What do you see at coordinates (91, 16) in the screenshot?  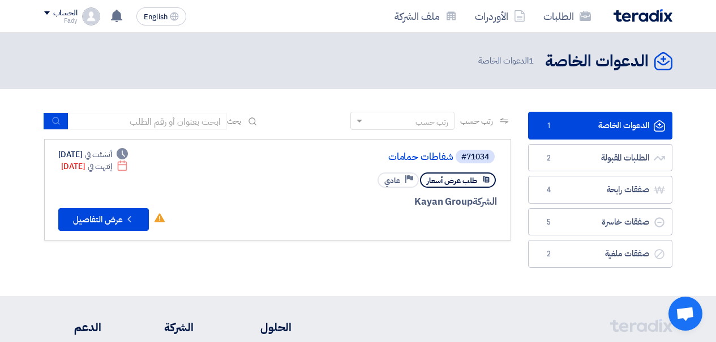 I see `img: profile_test.png` at bounding box center [91, 16].